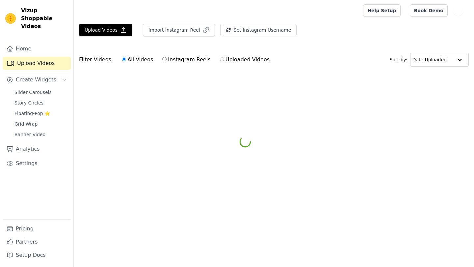 The width and height of the screenshot is (474, 267). I want to click on span: Vizup Shoppable Videos, so click(44, 18).